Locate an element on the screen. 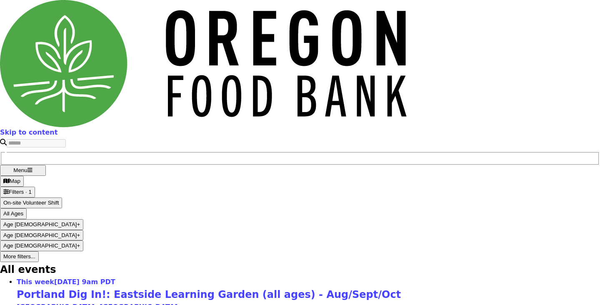  i: map icon is located at coordinates (6, 181).